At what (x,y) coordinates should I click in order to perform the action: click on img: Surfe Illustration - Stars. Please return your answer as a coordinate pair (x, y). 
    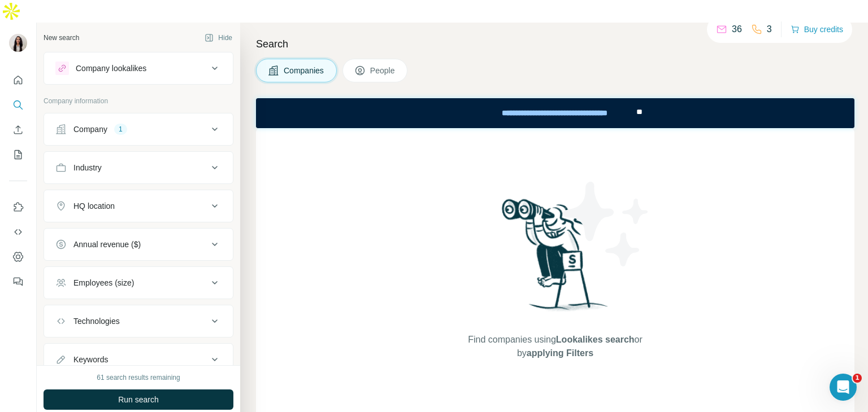
    Looking at the image, I should click on (606, 224).